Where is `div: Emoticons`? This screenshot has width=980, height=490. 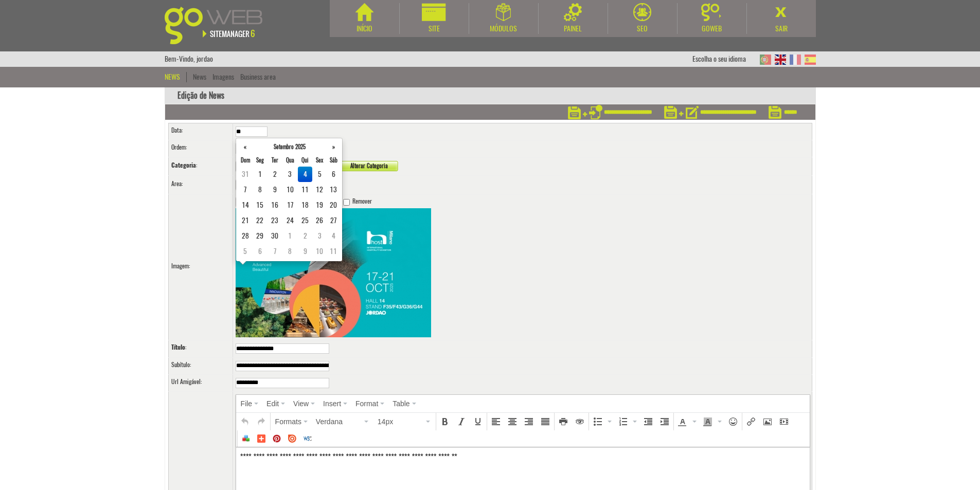
div: Emoticons is located at coordinates (733, 421).